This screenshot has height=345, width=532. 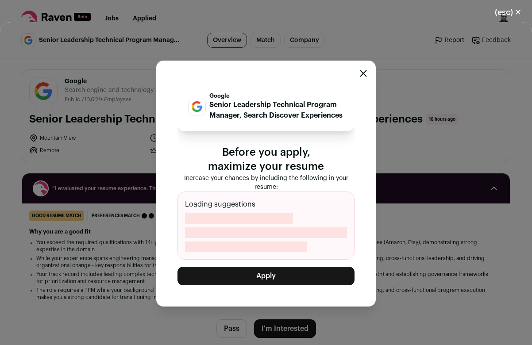 I want to click on button: Apply, so click(x=266, y=276).